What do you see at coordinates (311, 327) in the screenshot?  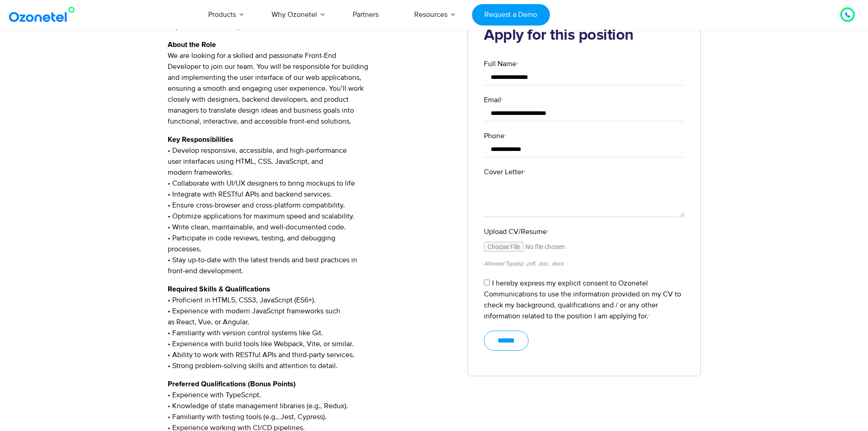 I see `p: • Proficient in HTML5, CSS3, JavaScript (ES6+). • Experience with modern JavaScript frameworks su...` at bounding box center [311, 327].